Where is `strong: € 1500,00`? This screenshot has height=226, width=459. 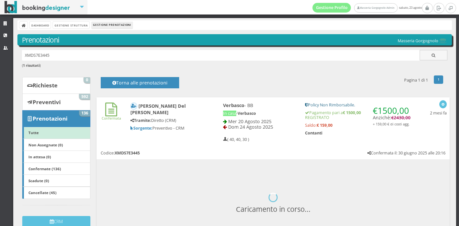
strong: € 1500,00 is located at coordinates (352, 113).